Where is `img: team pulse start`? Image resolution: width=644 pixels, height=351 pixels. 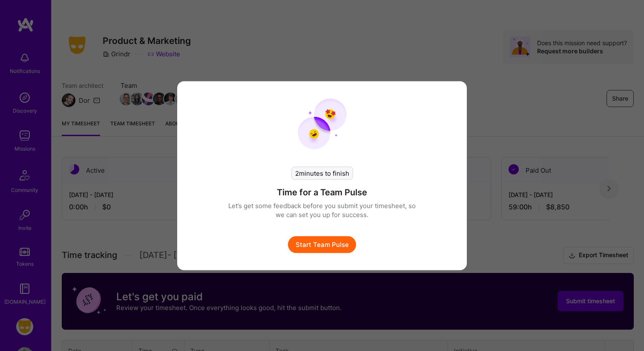 img: team pulse start is located at coordinates (322, 124).